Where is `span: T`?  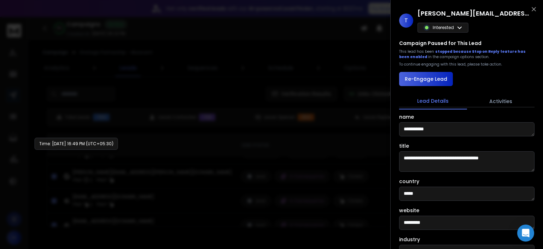
span: T is located at coordinates (406, 21).